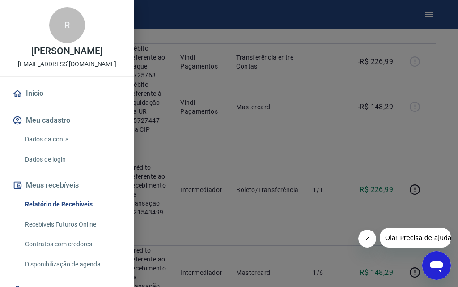 The image size is (458, 287). I want to click on button: Meus recebíveis, so click(67, 185).